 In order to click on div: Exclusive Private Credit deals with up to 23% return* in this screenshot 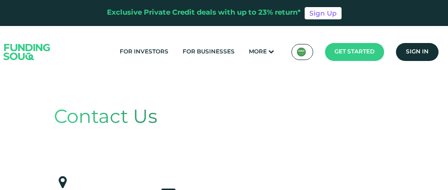, I will do `click(204, 13)`.